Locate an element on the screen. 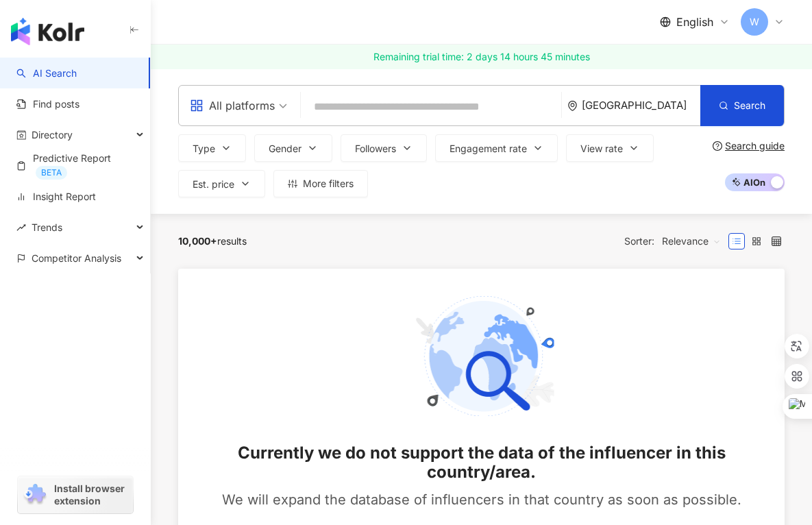  img: logo is located at coordinates (47, 32).